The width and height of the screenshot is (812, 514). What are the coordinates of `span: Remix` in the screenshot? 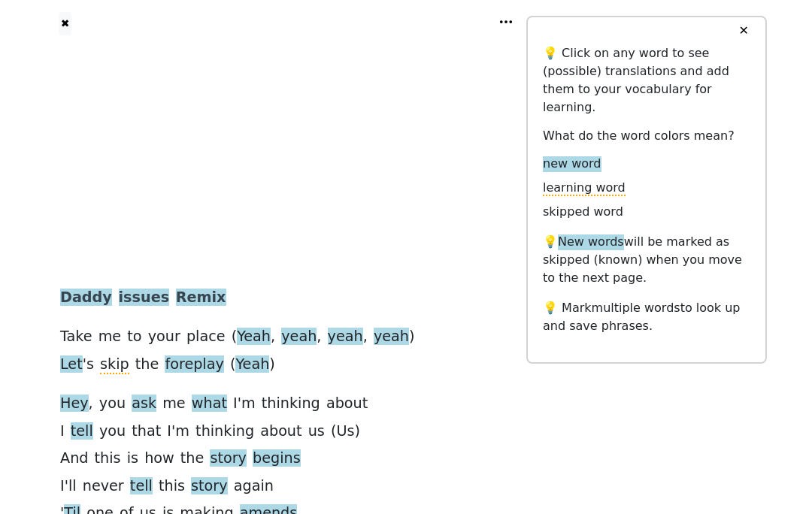 It's located at (200, 298).